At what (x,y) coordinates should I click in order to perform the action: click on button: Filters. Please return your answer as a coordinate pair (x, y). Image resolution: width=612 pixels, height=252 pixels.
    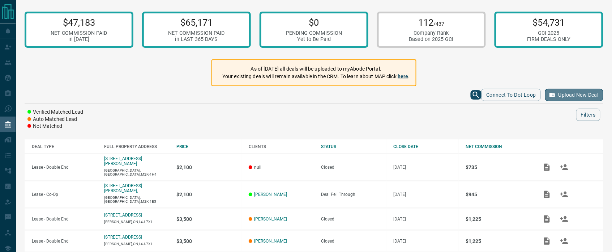
    Looking at the image, I should click on (588, 115).